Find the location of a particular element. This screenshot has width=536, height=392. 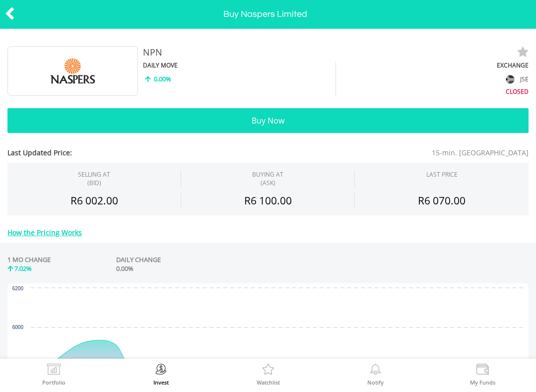

a: Notify is located at coordinates (375, 374).